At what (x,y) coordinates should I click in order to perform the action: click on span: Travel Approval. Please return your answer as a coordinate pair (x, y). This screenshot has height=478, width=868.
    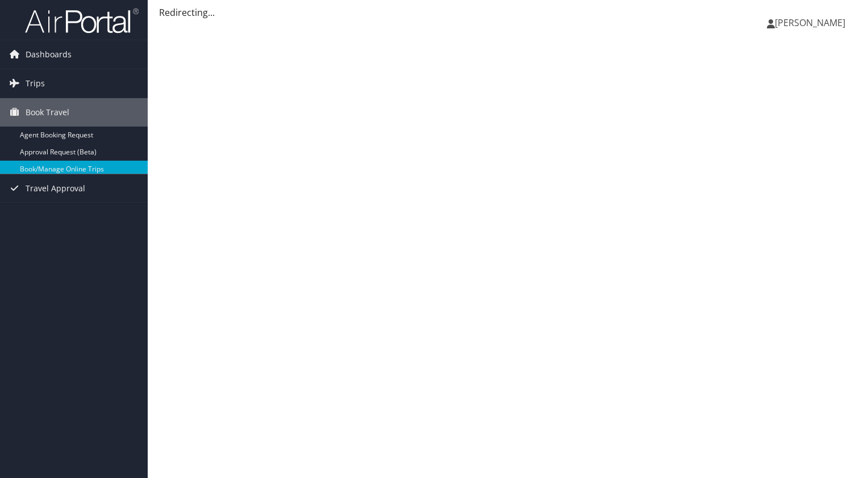
    Looking at the image, I should click on (55, 188).